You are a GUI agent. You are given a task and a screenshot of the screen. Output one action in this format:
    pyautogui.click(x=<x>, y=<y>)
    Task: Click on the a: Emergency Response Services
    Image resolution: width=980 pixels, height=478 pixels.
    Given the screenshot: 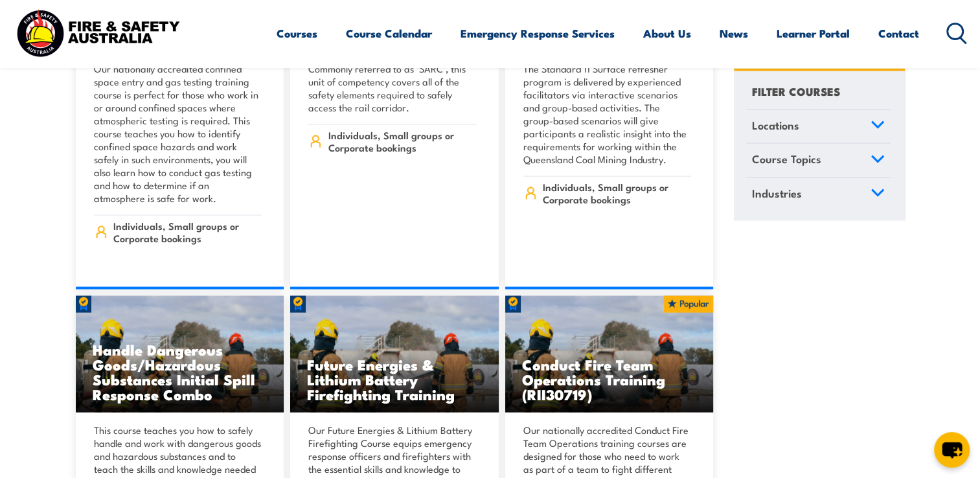 What is the action you would take?
    pyautogui.click(x=538, y=33)
    